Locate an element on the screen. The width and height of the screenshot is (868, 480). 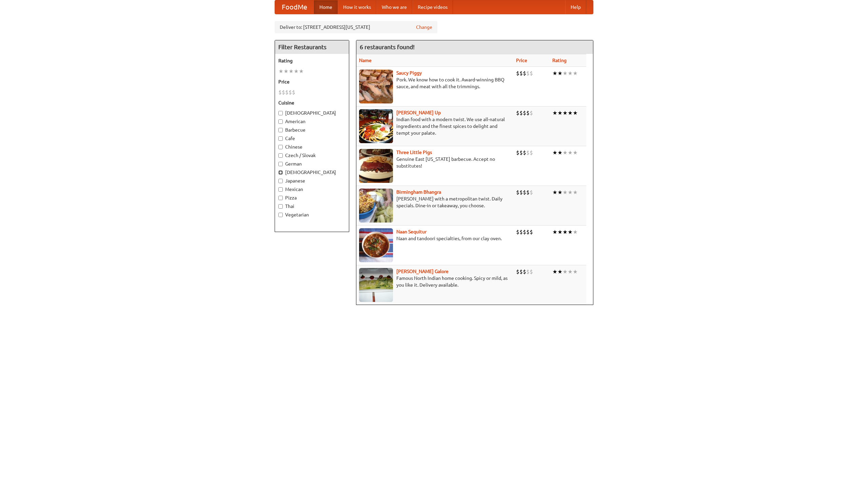
input: Thai is located at coordinates (281, 206).